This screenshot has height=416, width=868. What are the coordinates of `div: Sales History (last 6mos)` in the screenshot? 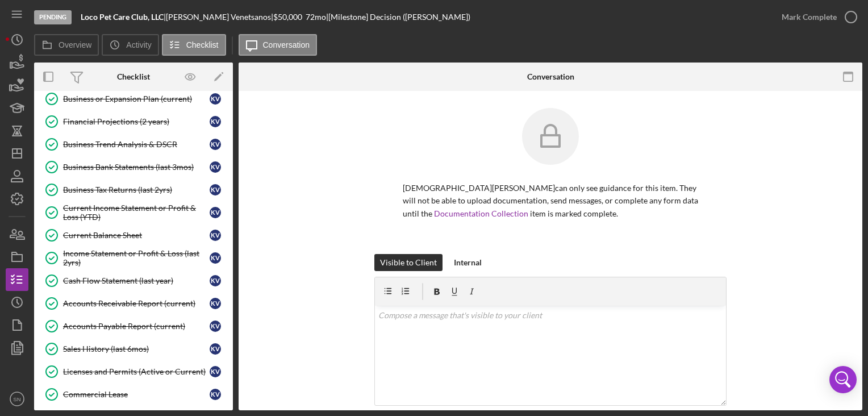 It's located at (136, 349).